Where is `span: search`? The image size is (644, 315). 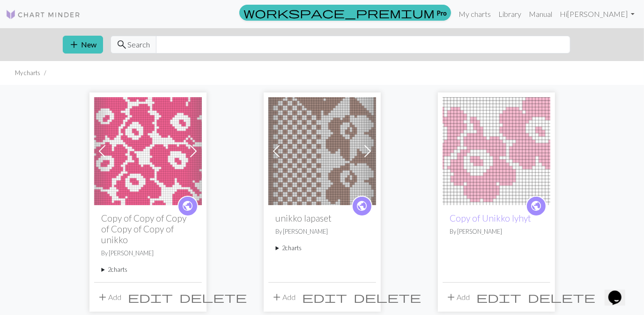 span: search is located at coordinates (122, 45).